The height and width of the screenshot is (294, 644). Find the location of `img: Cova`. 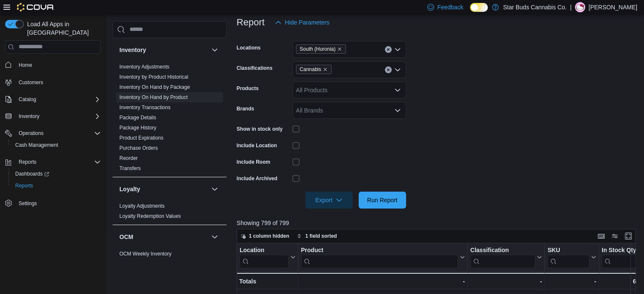

img: Cova is located at coordinates (36, 7).